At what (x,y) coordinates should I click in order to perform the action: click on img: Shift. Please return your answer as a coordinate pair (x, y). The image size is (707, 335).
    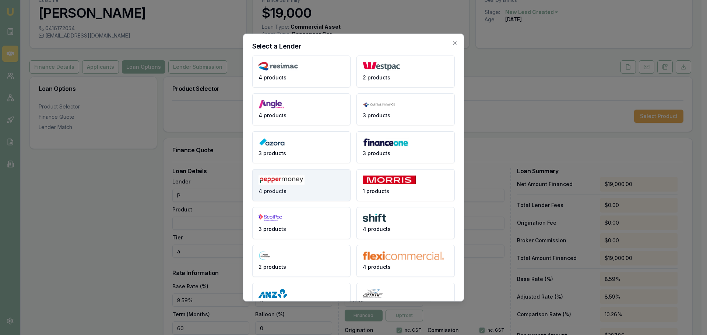
    Looking at the image, I should click on (374, 217).